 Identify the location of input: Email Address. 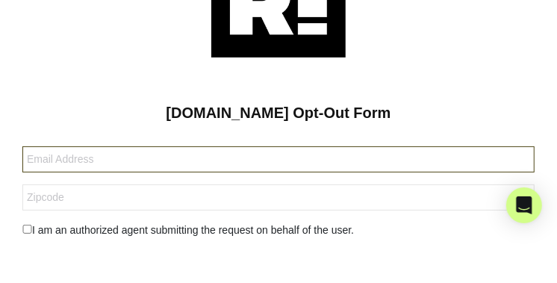
(279, 159).